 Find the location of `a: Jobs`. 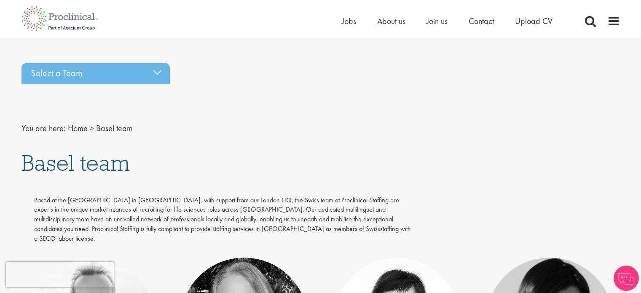

a: Jobs is located at coordinates (349, 21).